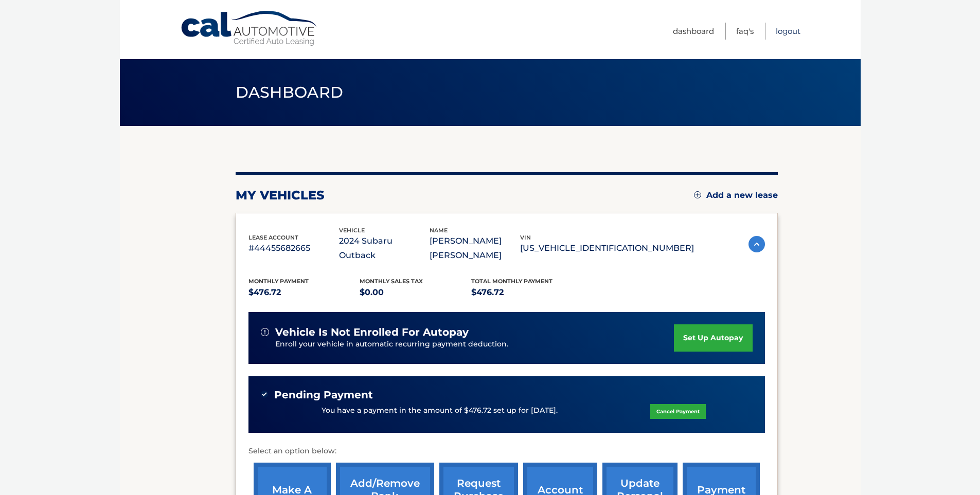 Image resolution: width=980 pixels, height=495 pixels. Describe the element at coordinates (678, 411) in the screenshot. I see `a: Cancel Payment` at that location.